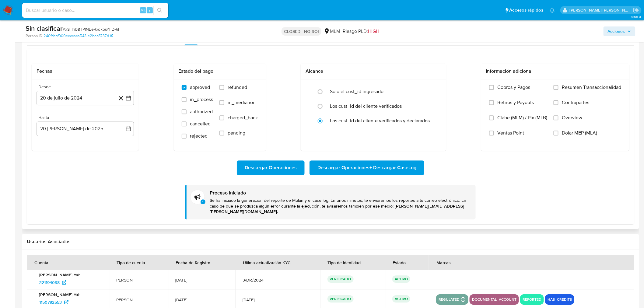 Image resolution: width=644 pixels, height=308 pixels. I want to click on span: Alt, so click(143, 10).